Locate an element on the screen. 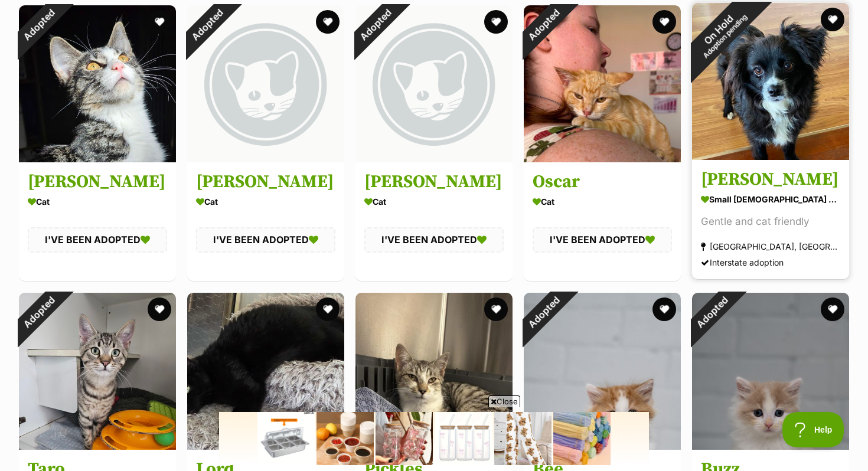  a: On HoldAdoption pending is located at coordinates (771, 156).